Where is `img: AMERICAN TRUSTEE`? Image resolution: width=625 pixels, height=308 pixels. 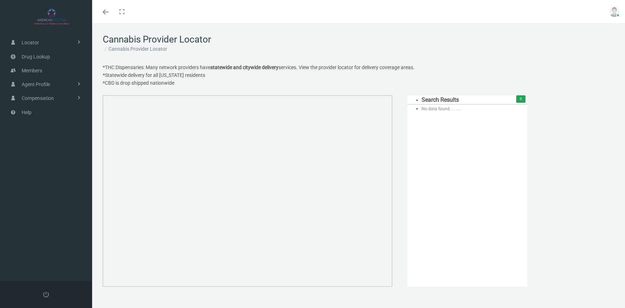
img: AMERICAN TRUSTEE is located at coordinates (52, 17).